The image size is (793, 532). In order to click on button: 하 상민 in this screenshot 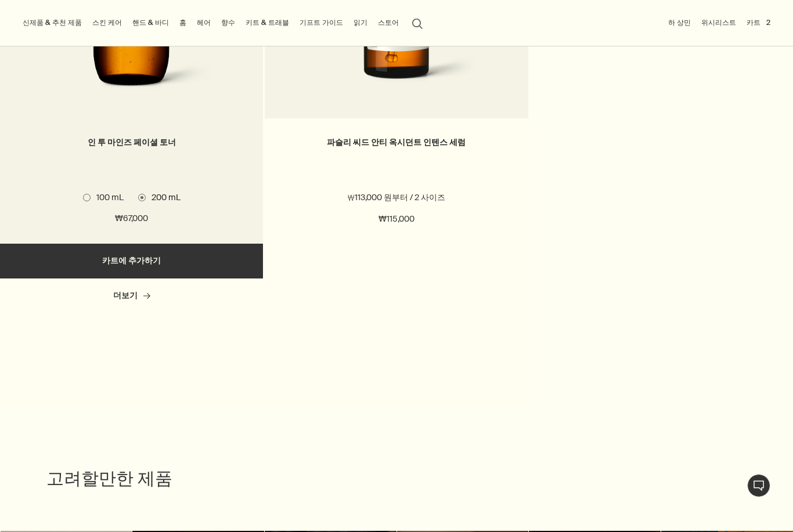, I will do `click(679, 23)`.